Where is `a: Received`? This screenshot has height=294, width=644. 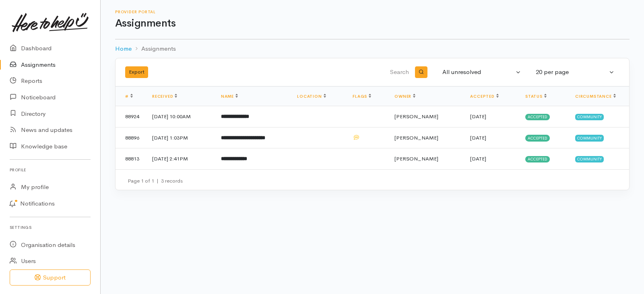
a: Received is located at coordinates (164, 96).